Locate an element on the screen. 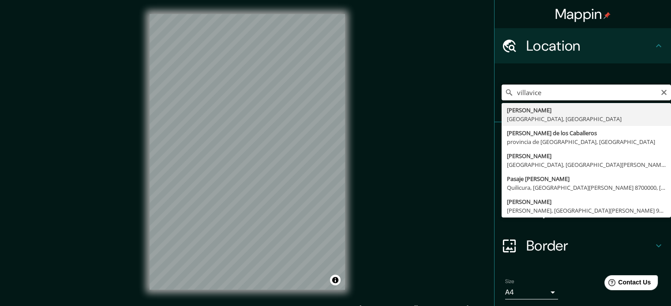 The height and width of the screenshot is (306, 671). div: Layout is located at coordinates (582, 211).